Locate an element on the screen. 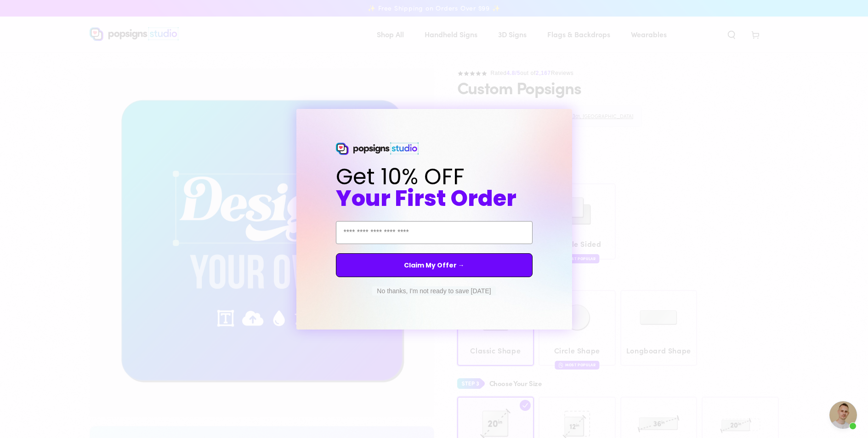 This screenshot has width=868, height=438. button: Claim My Offer → is located at coordinates (434, 265).